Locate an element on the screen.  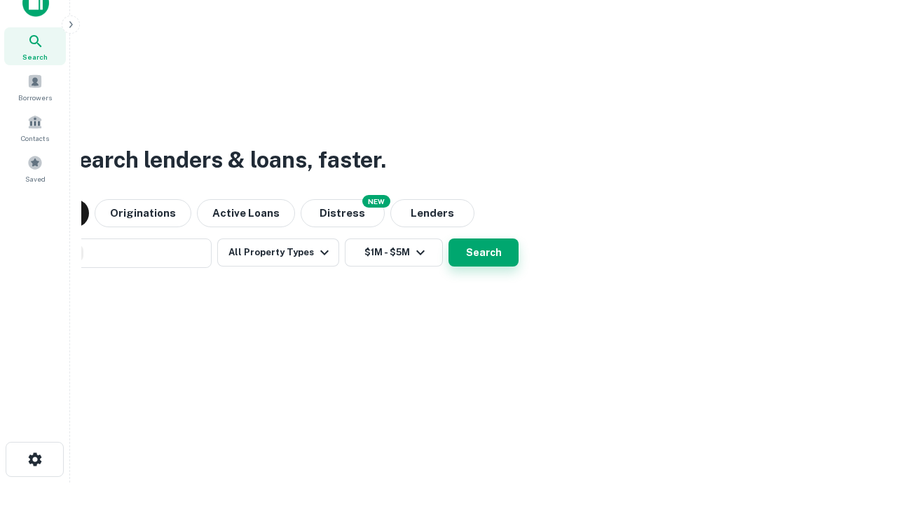
span: Search is located at coordinates (35, 57).